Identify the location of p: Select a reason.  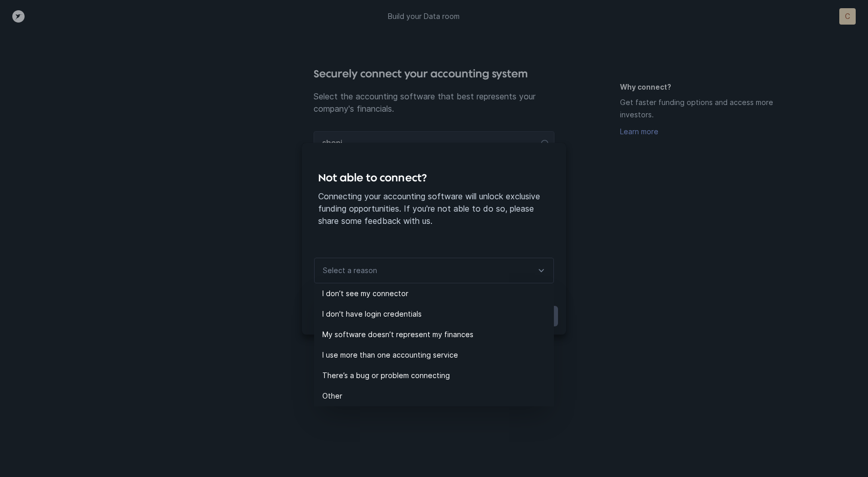
(350, 271).